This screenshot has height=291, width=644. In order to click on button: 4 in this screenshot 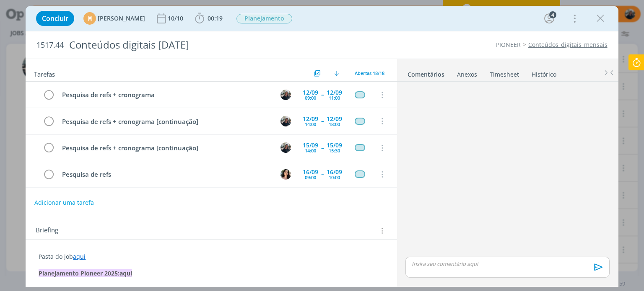, I will do `click(549, 18)`.